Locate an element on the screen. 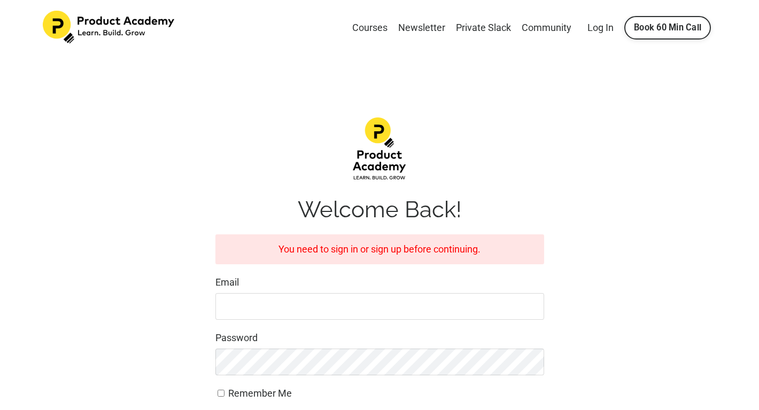 Image resolution: width=759 pixels, height=410 pixels. a: Private Slack is located at coordinates (483, 28).